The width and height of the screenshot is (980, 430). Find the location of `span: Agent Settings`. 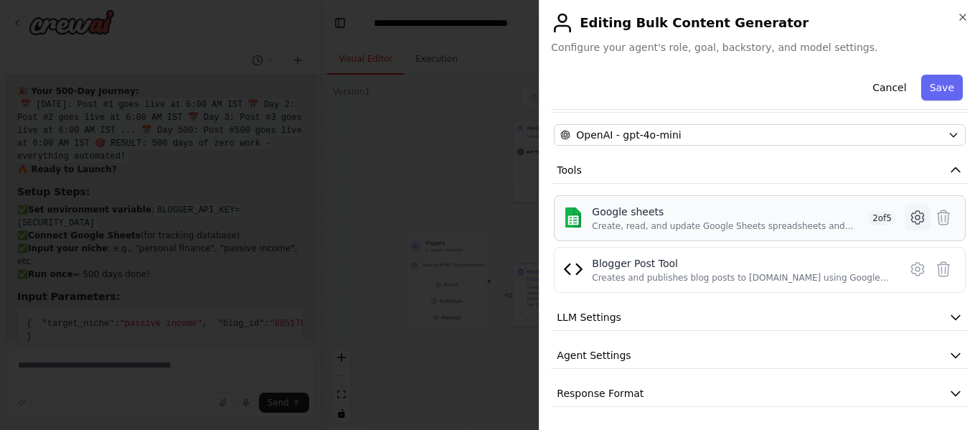

span: Agent Settings is located at coordinates (593, 356).